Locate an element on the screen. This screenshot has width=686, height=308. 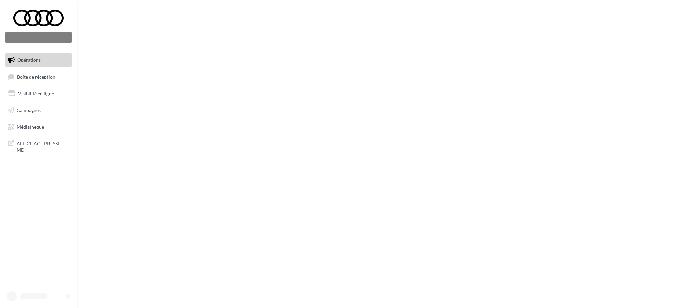
a: Campagnes is located at coordinates (38, 110).